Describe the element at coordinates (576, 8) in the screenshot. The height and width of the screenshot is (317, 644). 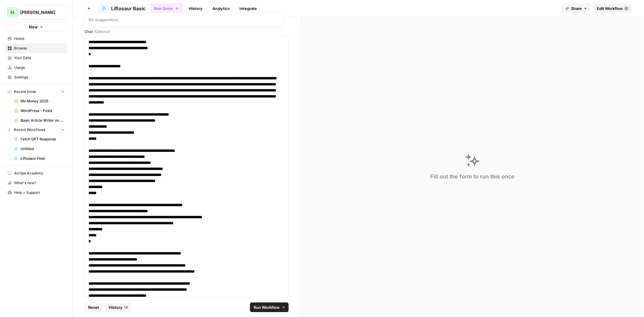
I see `button: Share` at that location.